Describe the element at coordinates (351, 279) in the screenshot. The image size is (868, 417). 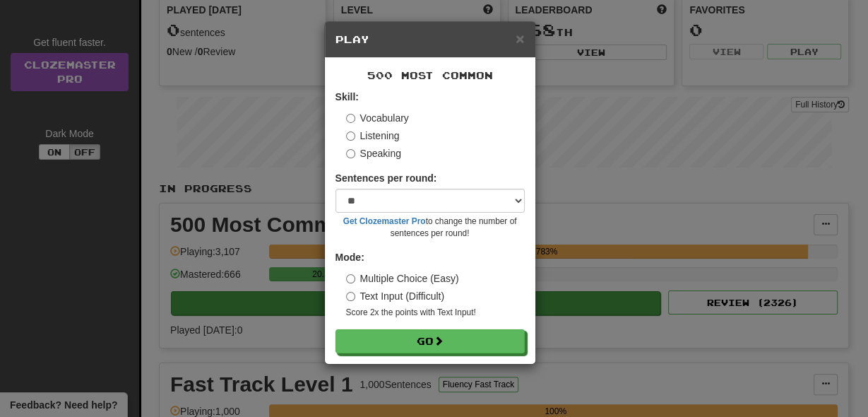
I see `input: Multiple Choice (Easy)` at that location.